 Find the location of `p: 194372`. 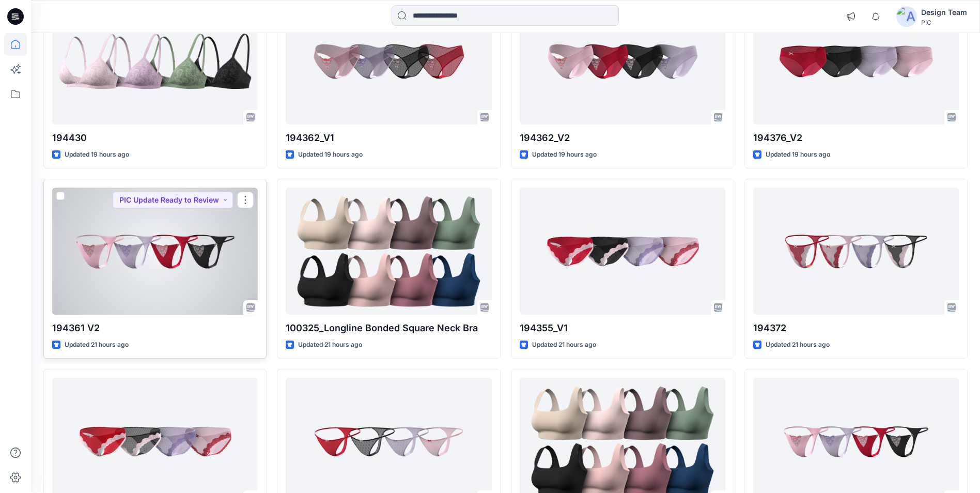

p: 194372 is located at coordinates (856, 328).